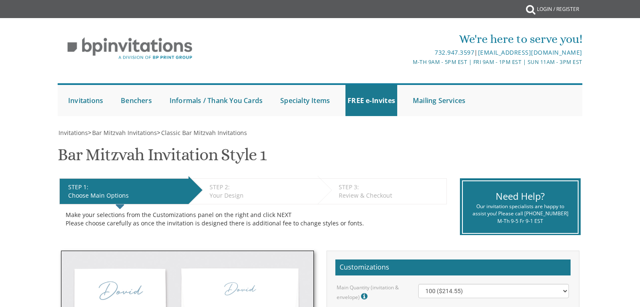  Describe the element at coordinates (126, 196) in the screenshot. I see `div: Choose Main Options` at that location.